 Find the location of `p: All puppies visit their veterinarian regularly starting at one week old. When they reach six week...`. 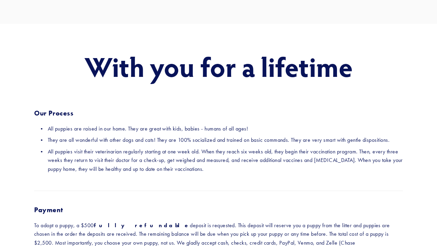

p: All puppies visit their veterinarian regularly starting at one week old. When they reach six week... is located at coordinates (226, 160).